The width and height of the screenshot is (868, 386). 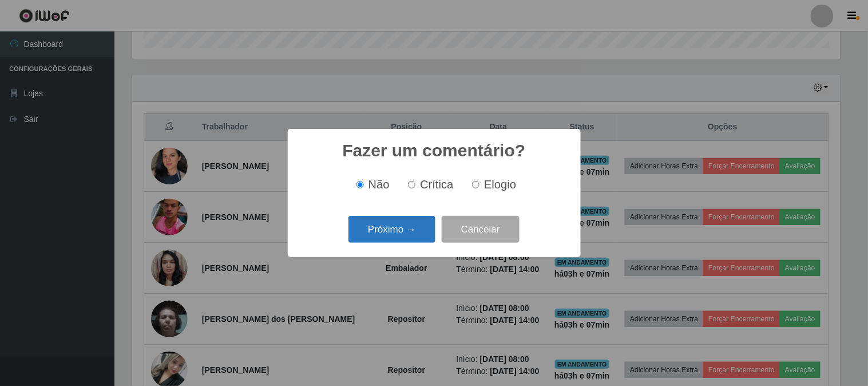 I want to click on input: Não, so click(x=360, y=184).